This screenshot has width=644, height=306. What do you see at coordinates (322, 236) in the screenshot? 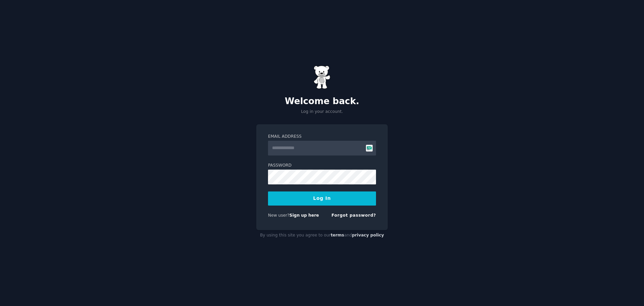
I see `div: By using this site you agree to our and` at bounding box center [322, 236].